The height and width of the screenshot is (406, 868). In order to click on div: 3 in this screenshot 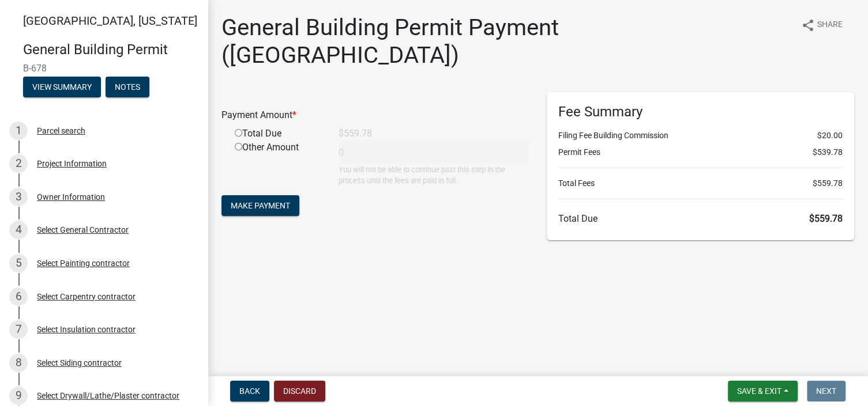, I will do `click(19, 197)`.